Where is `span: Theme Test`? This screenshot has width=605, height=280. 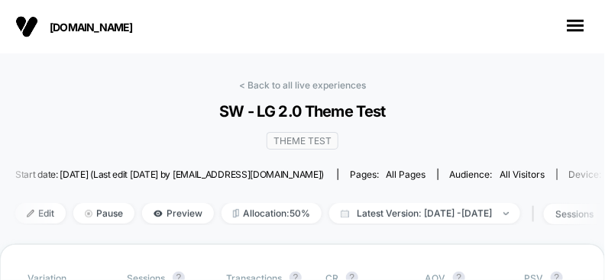 span: Theme Test is located at coordinates (303, 141).